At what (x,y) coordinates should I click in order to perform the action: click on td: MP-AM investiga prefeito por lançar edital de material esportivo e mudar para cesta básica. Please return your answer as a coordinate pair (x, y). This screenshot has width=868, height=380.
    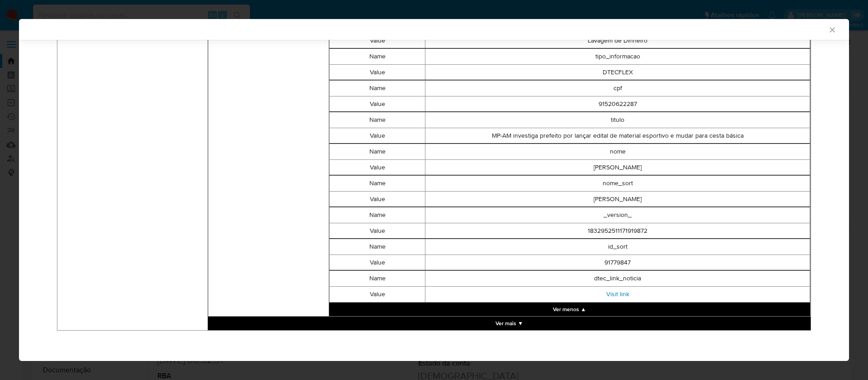
    Looking at the image, I should click on (618, 135).